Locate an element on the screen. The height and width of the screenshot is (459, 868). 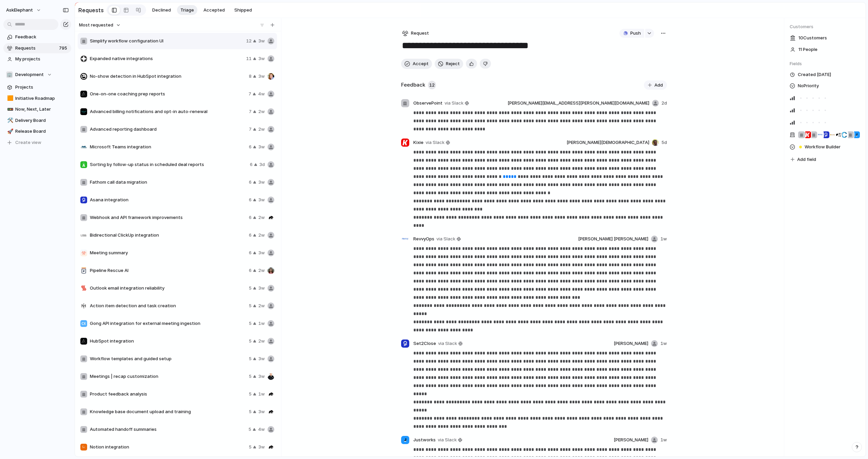
span: Requests is located at coordinates (36, 49).